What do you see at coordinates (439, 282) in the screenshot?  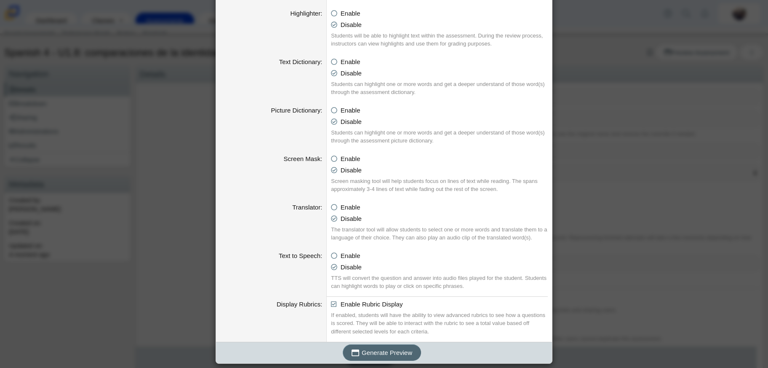 I see `div: TTS will convert the question and answer into audio files played for the student. Students can hi...` at bounding box center [439, 282].